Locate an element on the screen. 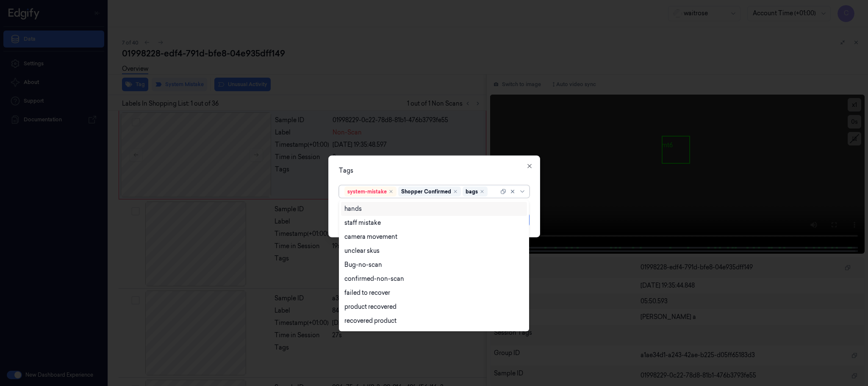 The image size is (868, 386). div: Remove ,system-mistake is located at coordinates (391, 192).